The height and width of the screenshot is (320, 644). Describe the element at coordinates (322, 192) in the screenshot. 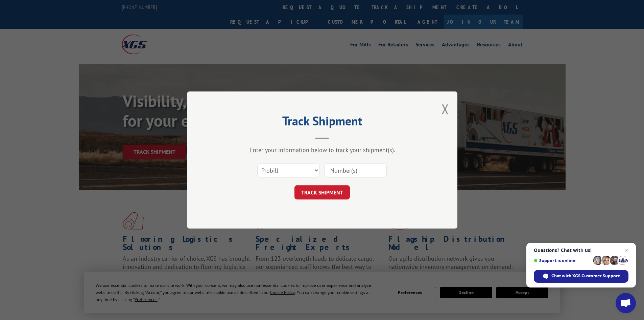

I see `button: TRACK SHIPMENT` at that location.